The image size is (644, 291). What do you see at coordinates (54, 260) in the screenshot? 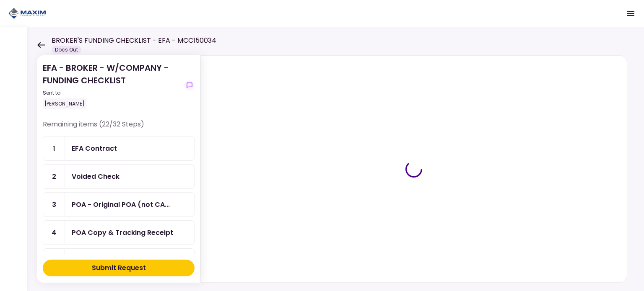
I see `div: 6` at bounding box center [54, 260].